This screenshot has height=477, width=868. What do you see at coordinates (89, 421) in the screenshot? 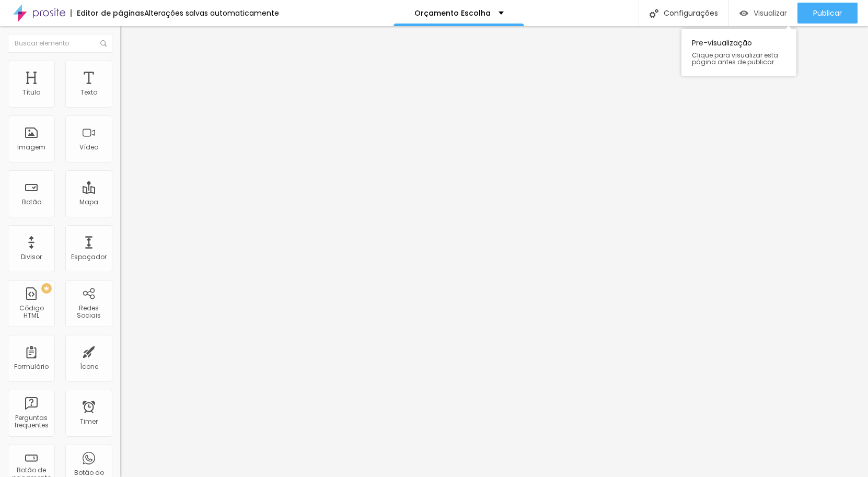
I see `div: Timer` at bounding box center [89, 421].